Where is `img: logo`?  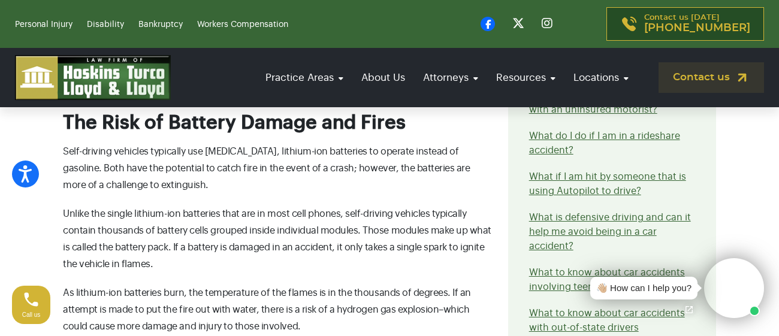 img: logo is located at coordinates (93, 77).